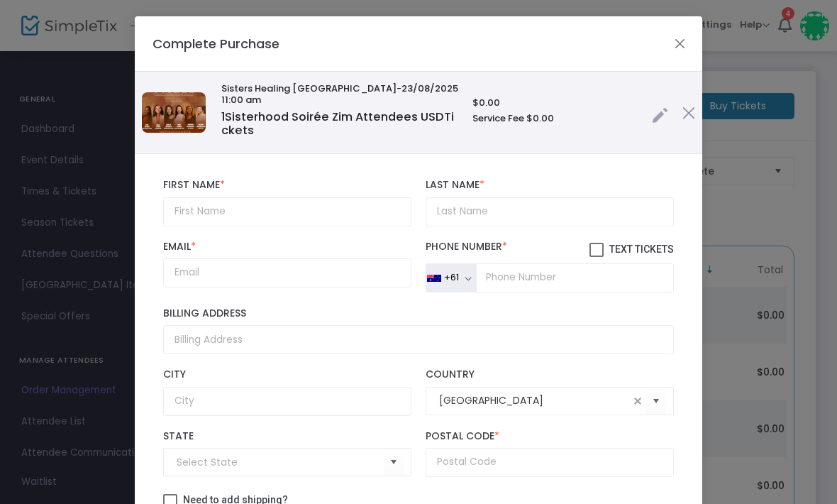 The height and width of the screenshot is (504, 837). What do you see at coordinates (339, 94) in the screenshot?
I see `span: -23/08/2025 11:00 am` at bounding box center [339, 94].